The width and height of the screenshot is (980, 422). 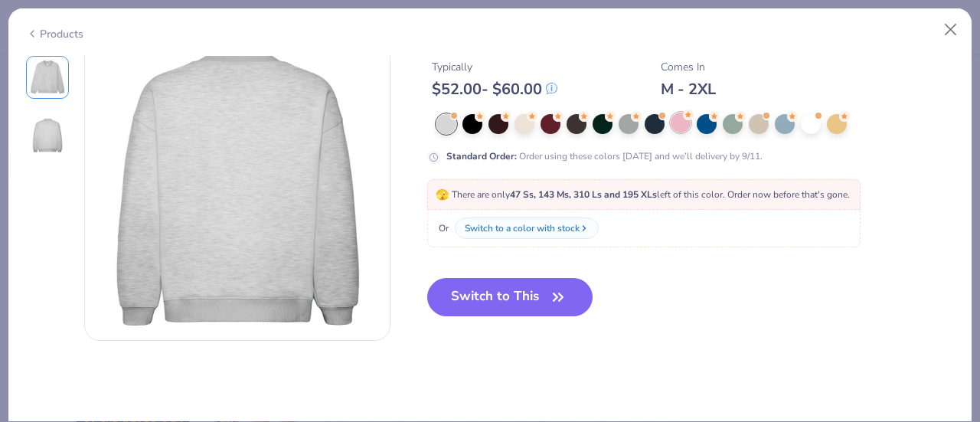 What do you see at coordinates (689, 67) in the screenshot?
I see `div: Comes In` at bounding box center [689, 67].